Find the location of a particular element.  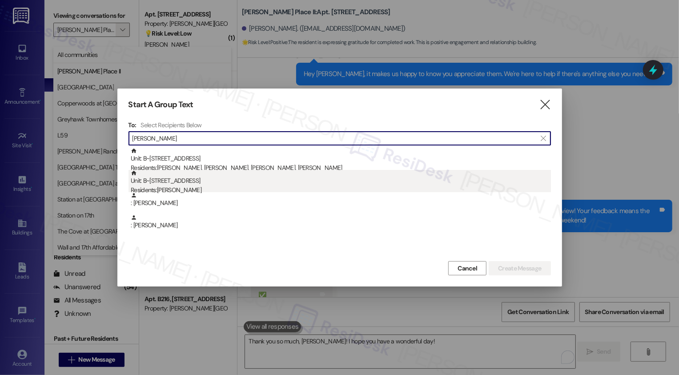

h3: To: is located at coordinates (132, 125).